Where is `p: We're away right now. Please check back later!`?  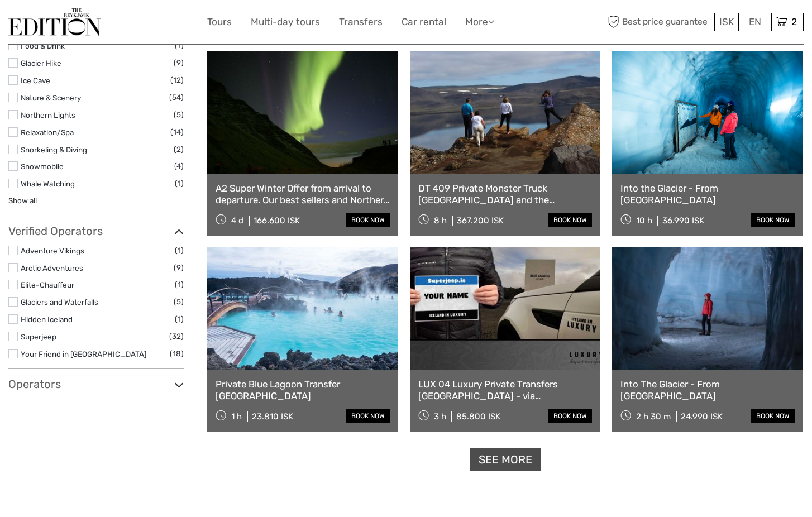 p: We're away right now. Please check back later! is located at coordinates (71, 24).